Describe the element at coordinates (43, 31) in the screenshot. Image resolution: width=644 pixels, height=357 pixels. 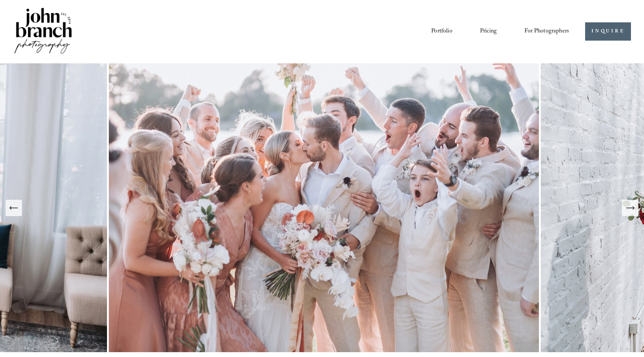
I see `img: John Branch IV Photography` at that location.